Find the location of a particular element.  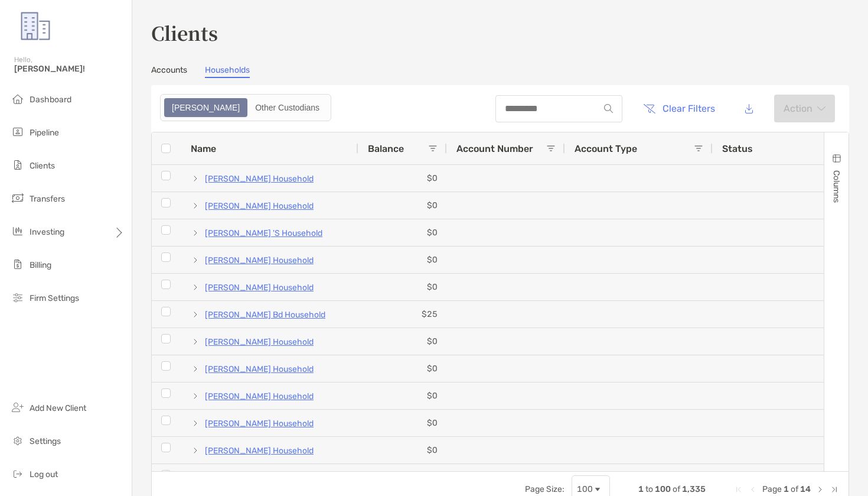

div: First Page is located at coordinates (739, 490).